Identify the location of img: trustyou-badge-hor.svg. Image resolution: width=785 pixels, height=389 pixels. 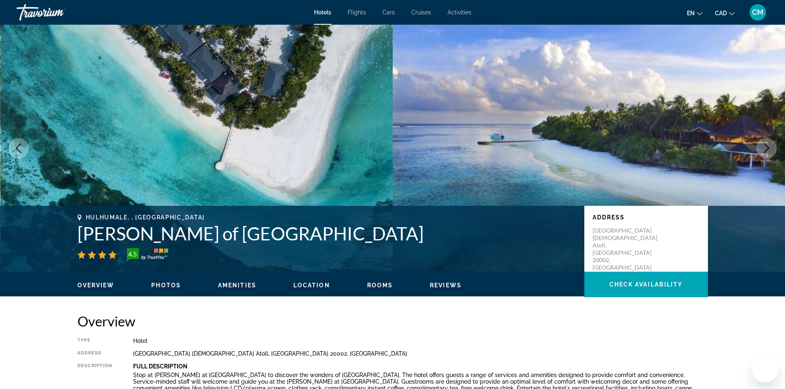
(147, 255).